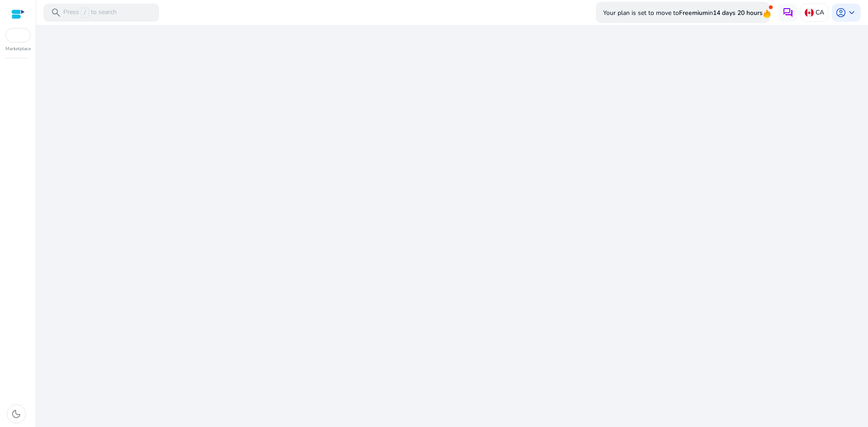 Image resolution: width=868 pixels, height=427 pixels. What do you see at coordinates (841, 13) in the screenshot?
I see `span: account_circle` at bounding box center [841, 13].